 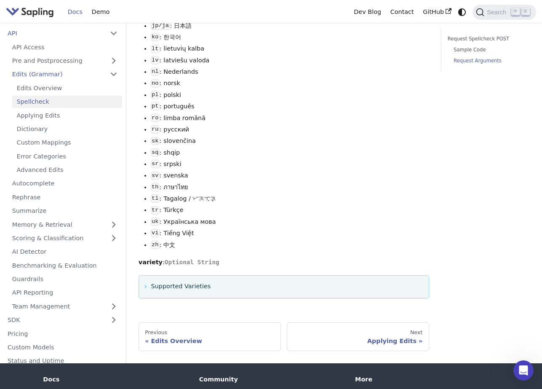 I want to click on nav: Docs pages, so click(x=284, y=336).